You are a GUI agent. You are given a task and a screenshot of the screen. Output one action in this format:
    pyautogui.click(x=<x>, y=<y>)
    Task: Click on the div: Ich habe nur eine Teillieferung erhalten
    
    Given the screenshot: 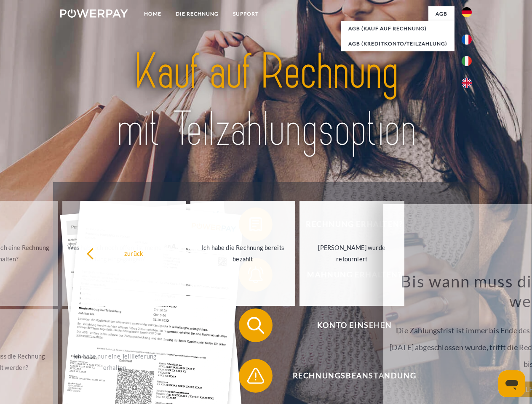 What is the action you would take?
    pyautogui.click(x=114, y=362)
    